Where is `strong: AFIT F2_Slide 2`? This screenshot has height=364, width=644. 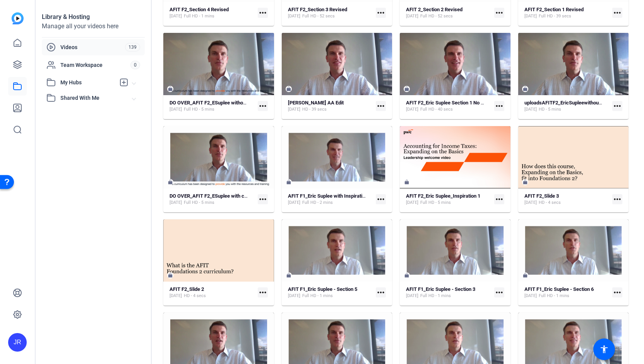 strong: AFIT F2_Slide 2 is located at coordinates (186, 289).